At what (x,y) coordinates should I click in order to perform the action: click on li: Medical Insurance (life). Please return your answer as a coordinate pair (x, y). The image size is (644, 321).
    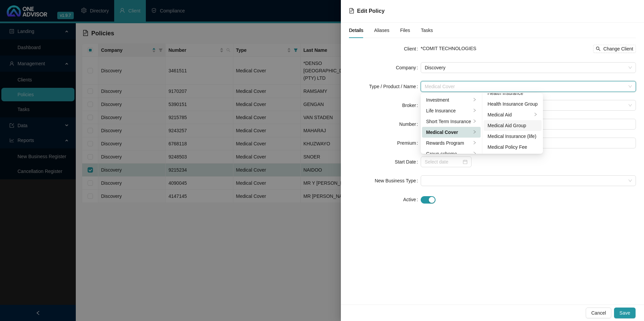
    Looking at the image, I should click on (513, 136).